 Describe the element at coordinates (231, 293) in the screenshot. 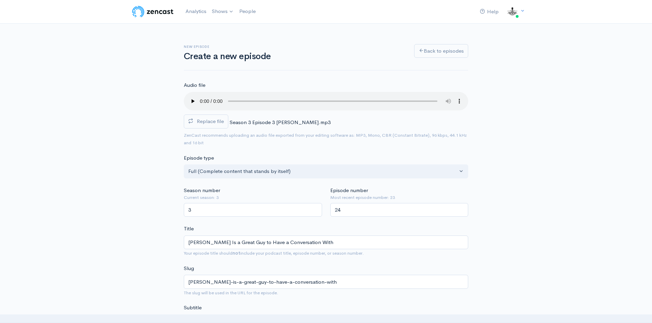

I see `small: The slug will be used in the URL for the episode.` at that location.